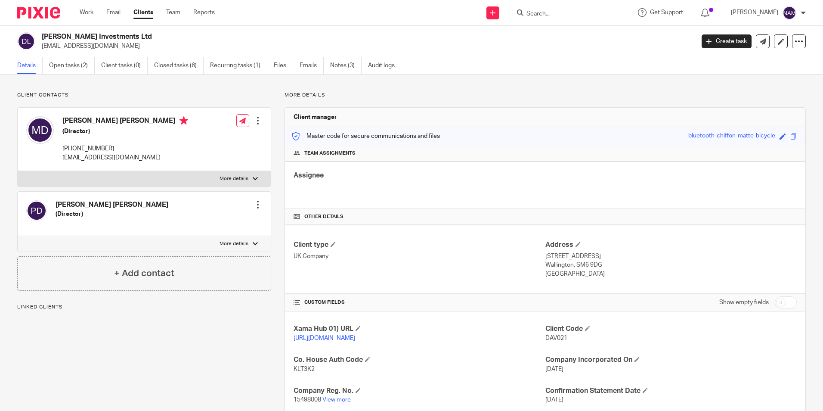  Describe the element at coordinates (72, 65) in the screenshot. I see `a: Open tasks (2)` at that location.